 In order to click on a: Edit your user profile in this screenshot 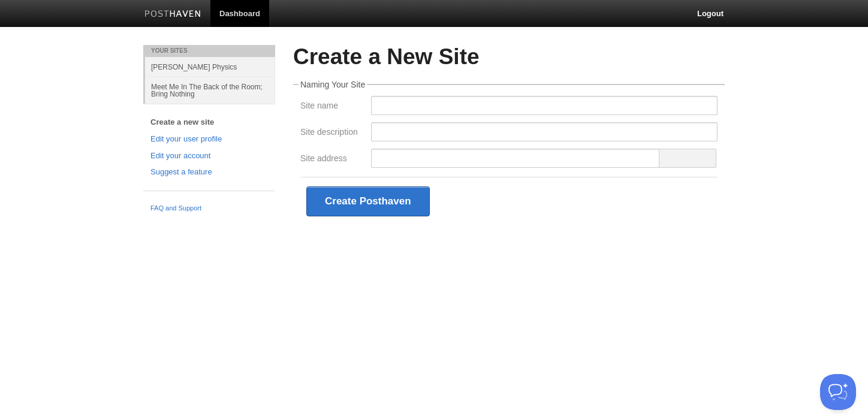, I will do `click(209, 139)`.